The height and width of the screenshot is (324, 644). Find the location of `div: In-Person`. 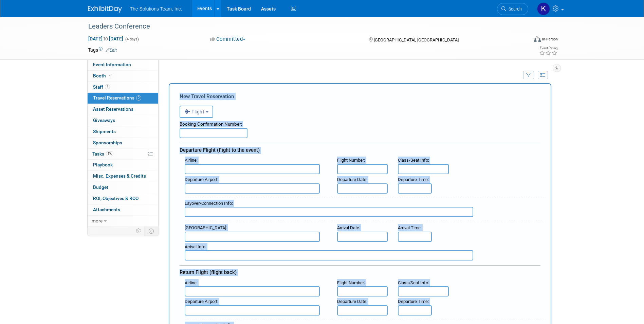

div: In-Person is located at coordinates (549, 39).